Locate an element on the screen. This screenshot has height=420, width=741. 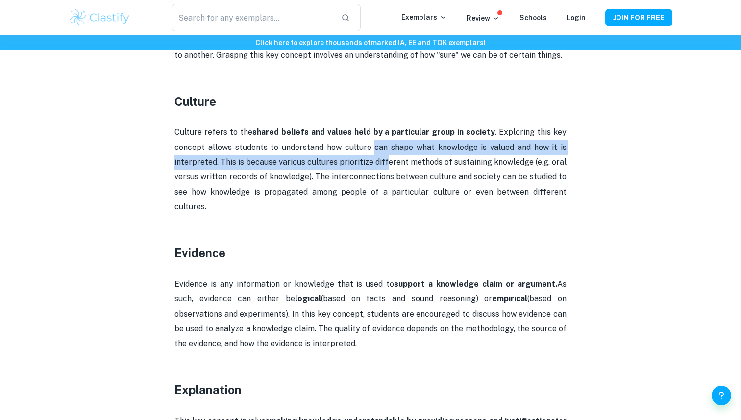
input: Search for any exemplars... is located at coordinates (252, 18).